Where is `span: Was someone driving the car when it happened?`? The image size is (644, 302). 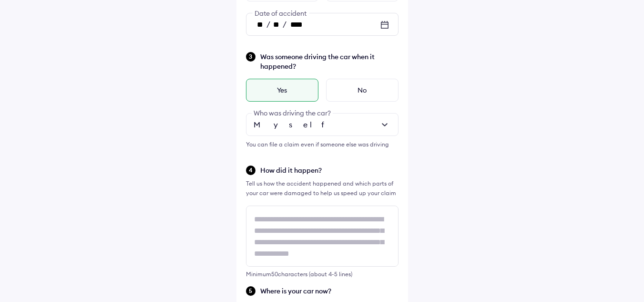
span: Was someone driving the car when it happened? is located at coordinates (330, 62).